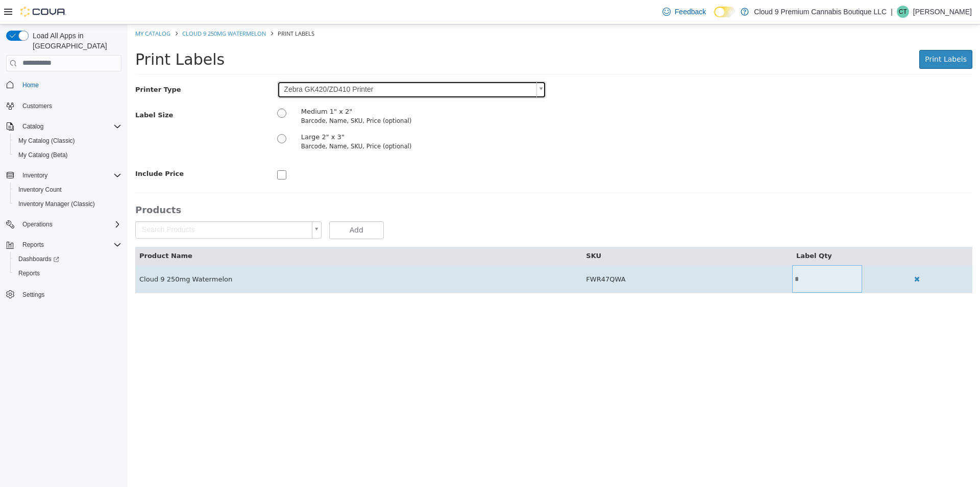  I want to click on span: Include Price, so click(31, 149).